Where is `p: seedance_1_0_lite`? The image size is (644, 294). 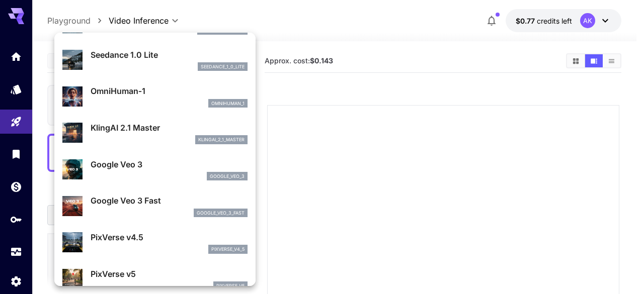
p: seedance_1_0_lite is located at coordinates (223, 67).